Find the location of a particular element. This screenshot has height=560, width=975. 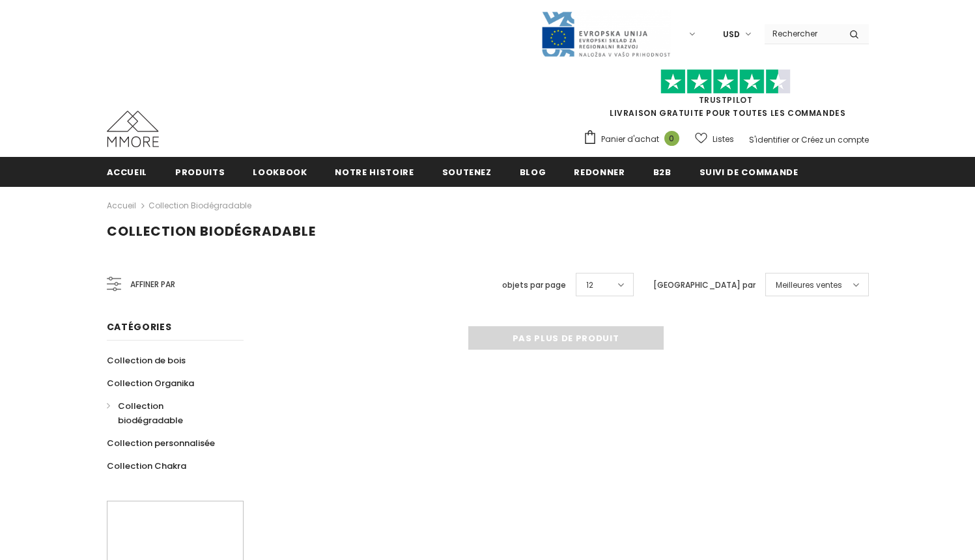

span: Catégories is located at coordinates (139, 327).